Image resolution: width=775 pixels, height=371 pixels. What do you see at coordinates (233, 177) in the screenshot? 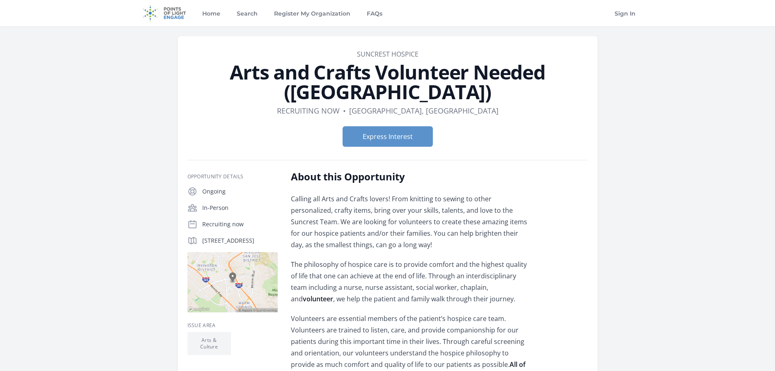
I see `h3: Opportunity Details` at bounding box center [233, 177].